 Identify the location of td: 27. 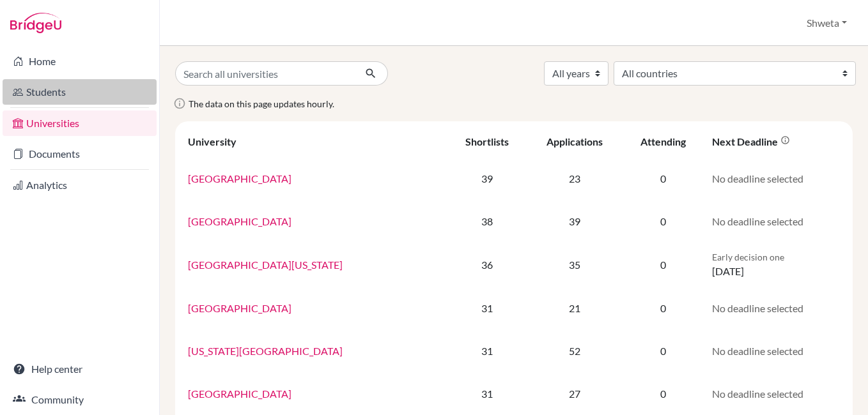
(574, 393).